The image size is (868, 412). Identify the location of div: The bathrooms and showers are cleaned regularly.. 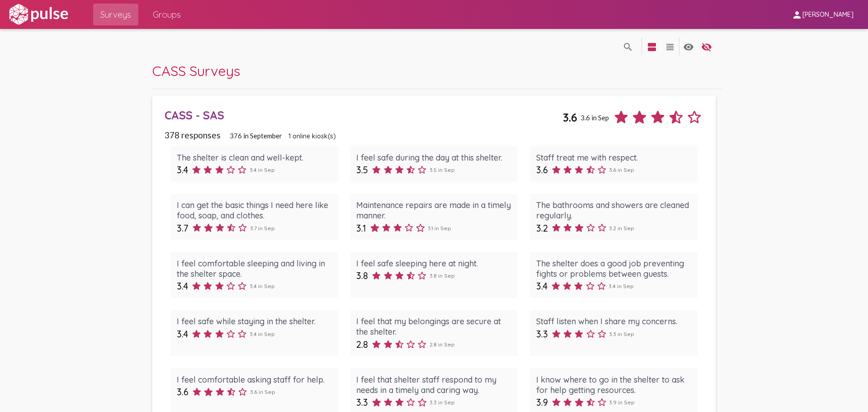
(613, 211).